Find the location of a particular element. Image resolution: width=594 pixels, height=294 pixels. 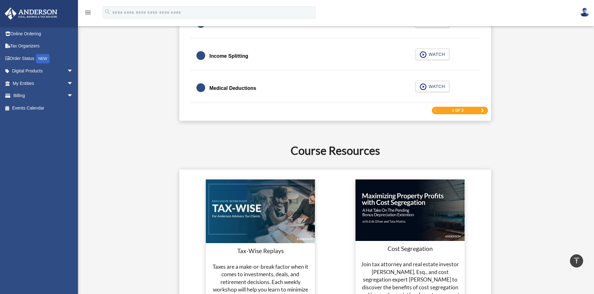

i: vertical_align_top is located at coordinates (576, 260).